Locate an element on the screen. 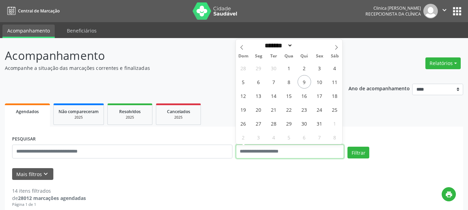  i: keyboard_arrow_down is located at coordinates (46, 174).